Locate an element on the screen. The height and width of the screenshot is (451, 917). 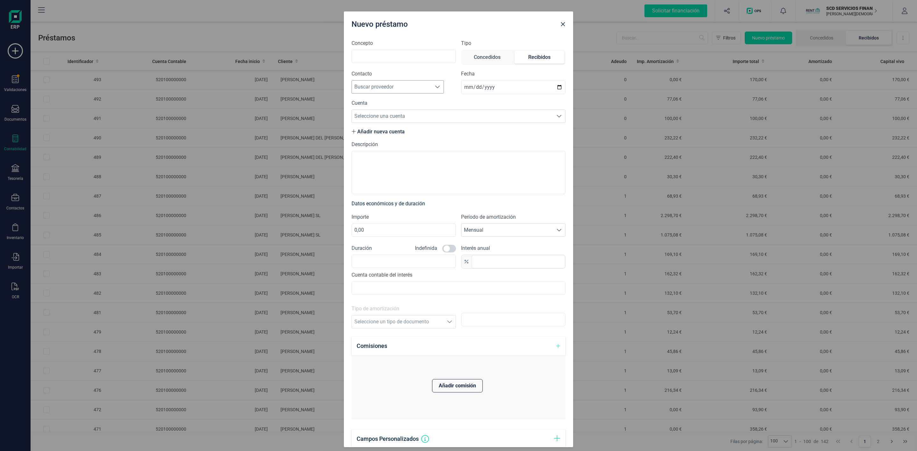
span: Seleccione una cuenta is located at coordinates (452, 116).